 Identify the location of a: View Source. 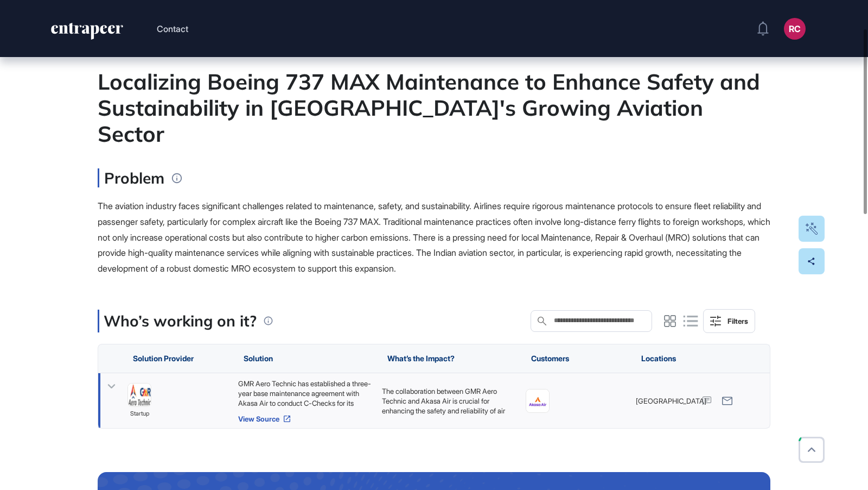
(305, 418).